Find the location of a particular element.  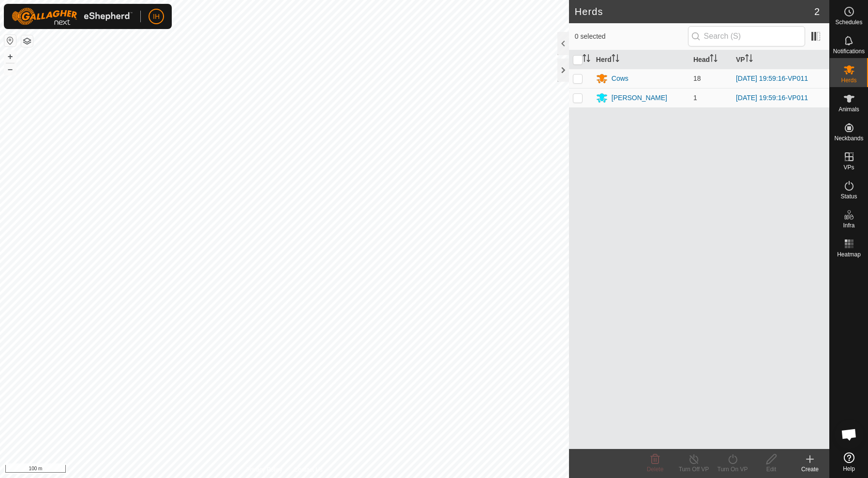

input: Search (S) is located at coordinates (747, 36).